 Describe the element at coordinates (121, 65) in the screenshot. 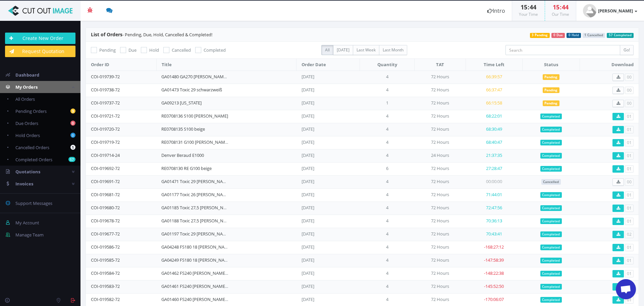

I see `th: Order ID` at that location.